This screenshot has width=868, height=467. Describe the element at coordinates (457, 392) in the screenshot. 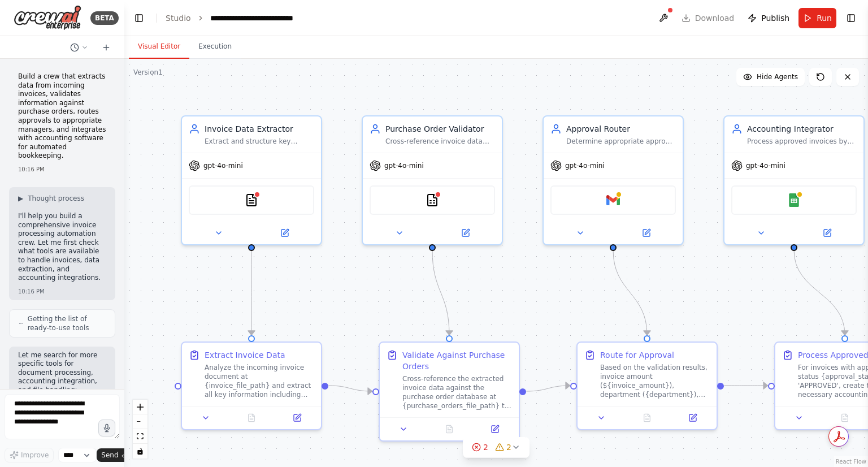

I see `div: Cross-reference the extracted invoice data against the purchase order database at {purchase_order...` at that location.